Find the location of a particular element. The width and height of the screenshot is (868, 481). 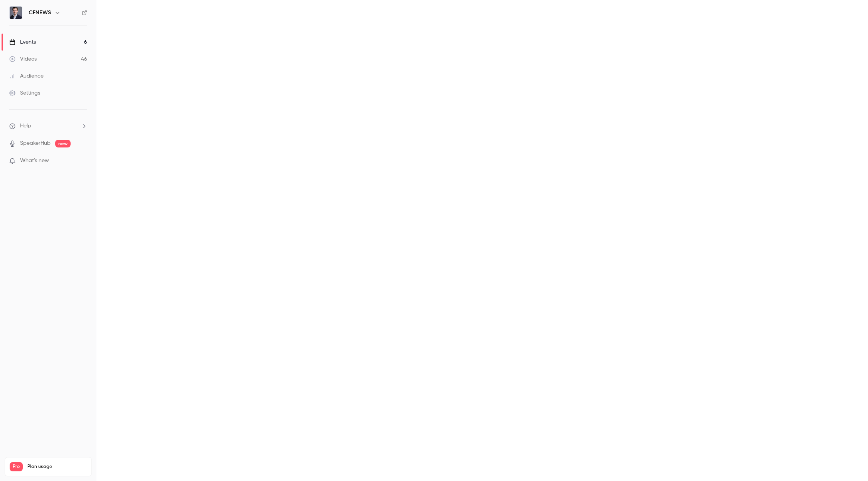

span: new is located at coordinates (63, 143).